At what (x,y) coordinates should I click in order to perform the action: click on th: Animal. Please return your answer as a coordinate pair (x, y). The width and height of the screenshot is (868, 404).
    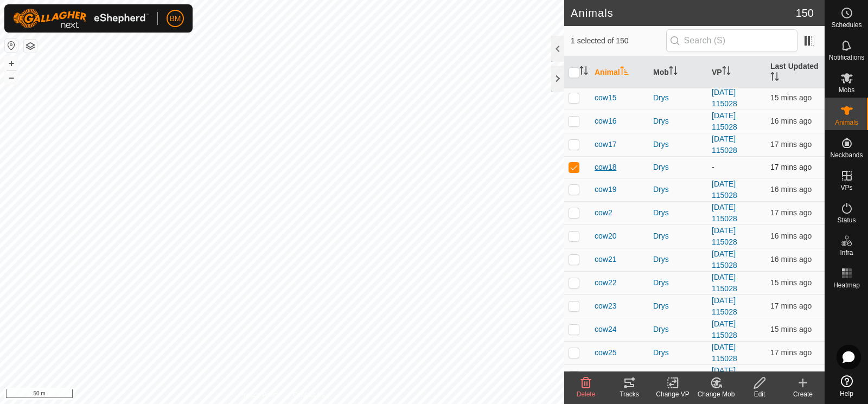
    Looking at the image, I should click on (619, 73).